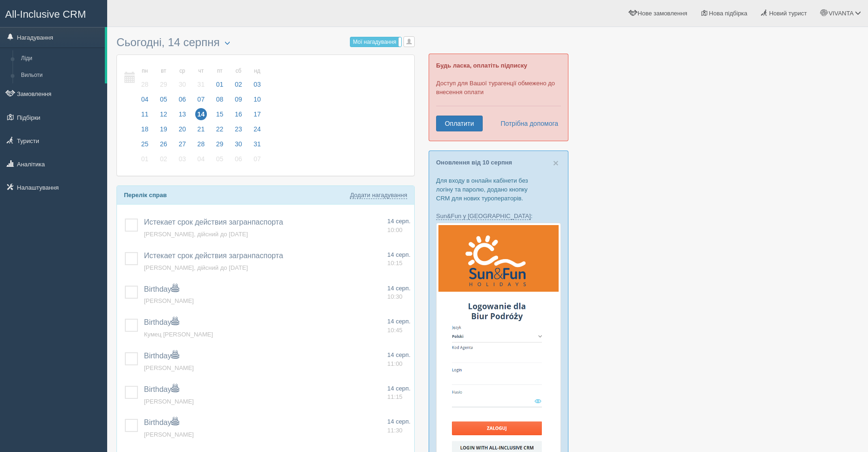 This screenshot has height=452, width=868. I want to click on span: 10:15, so click(394, 263).